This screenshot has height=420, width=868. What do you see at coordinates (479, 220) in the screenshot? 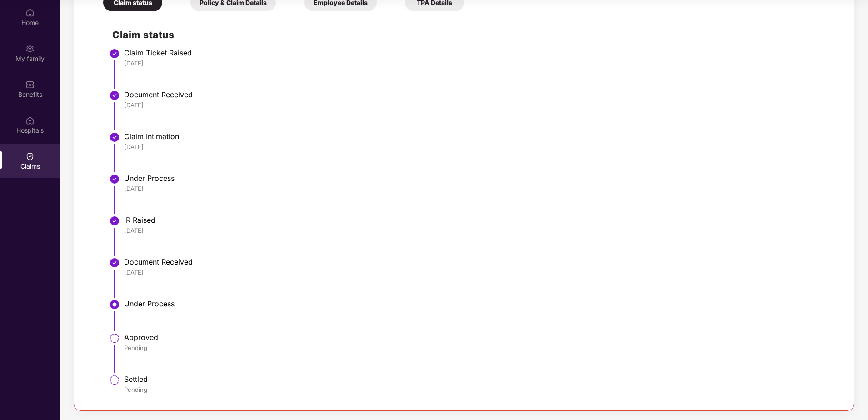
I see `div: IR Raised` at bounding box center [479, 220].